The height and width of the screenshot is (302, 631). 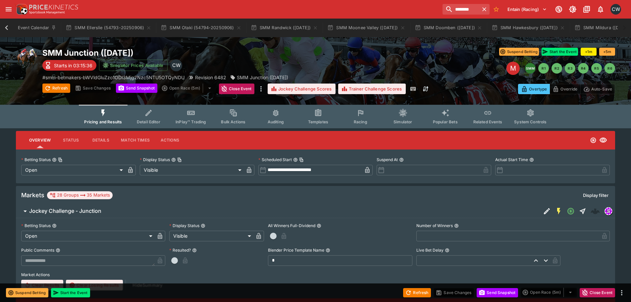 What do you see at coordinates (296, 250) in the screenshot?
I see `p: Blender Price Template Name` at bounding box center [296, 250].